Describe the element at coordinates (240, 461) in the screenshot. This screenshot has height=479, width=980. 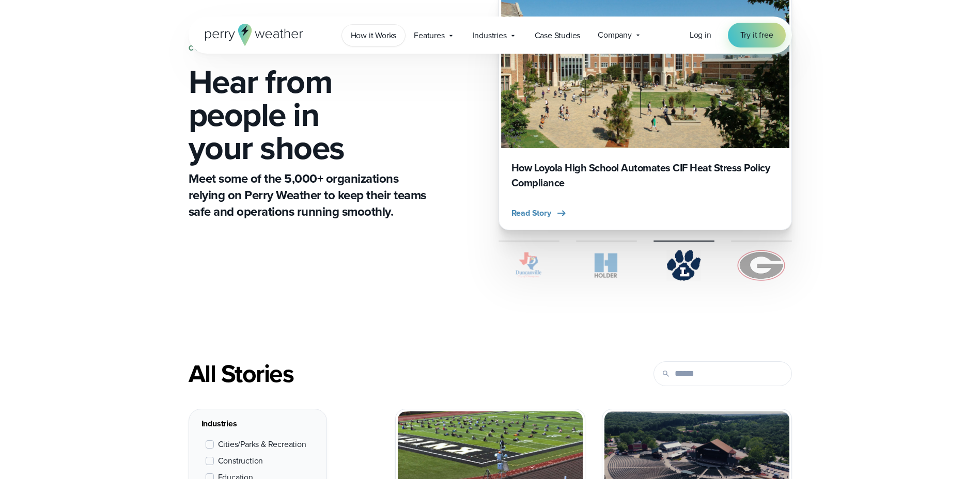
I see `span: Construction` at that location.